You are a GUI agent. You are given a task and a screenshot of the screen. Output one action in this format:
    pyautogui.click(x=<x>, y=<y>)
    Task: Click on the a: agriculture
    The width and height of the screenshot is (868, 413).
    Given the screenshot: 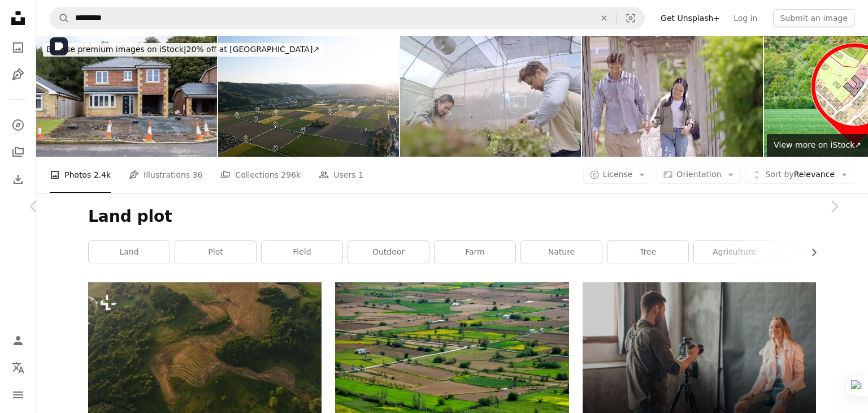 What is the action you would take?
    pyautogui.click(x=734, y=252)
    